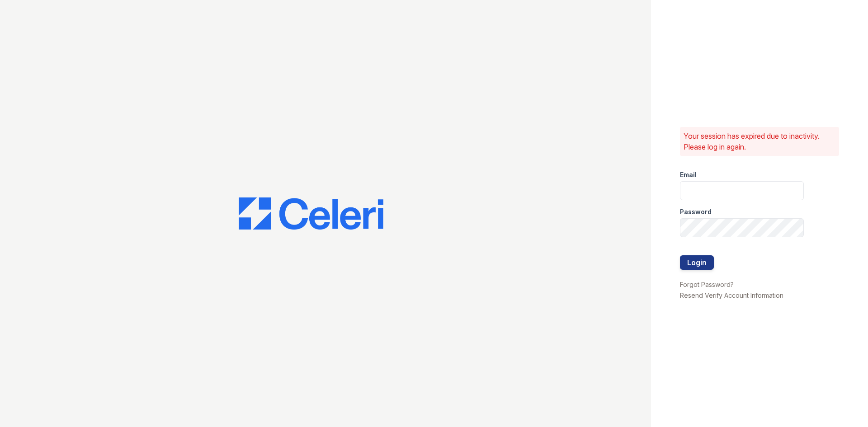 The height and width of the screenshot is (427, 868). Describe the element at coordinates (759, 141) in the screenshot. I see `p: Your session has expired due to inactivity. Please log in again.` at that location.